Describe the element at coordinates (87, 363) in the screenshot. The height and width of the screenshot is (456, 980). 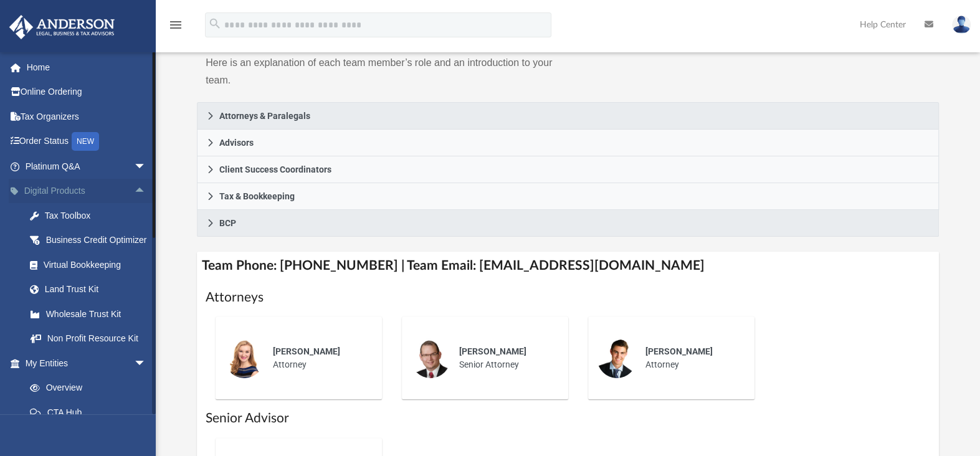
I see `a: My Entitiesarrow_drop_down` at that location.